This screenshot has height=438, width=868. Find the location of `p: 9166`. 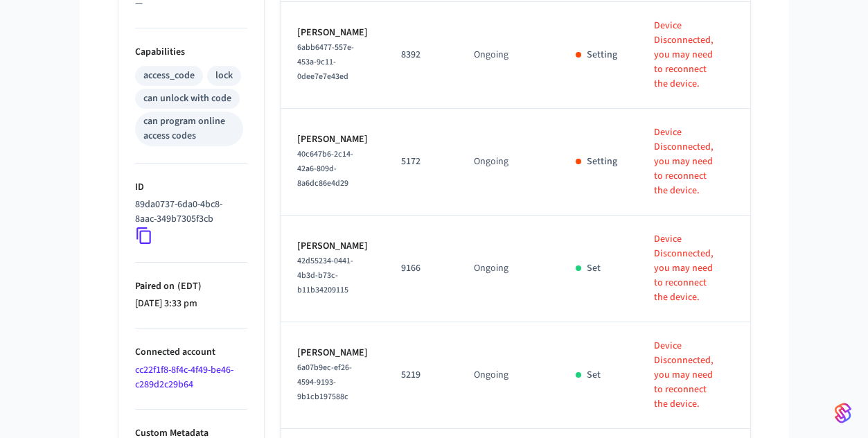

p: 9166 is located at coordinates (421, 268).